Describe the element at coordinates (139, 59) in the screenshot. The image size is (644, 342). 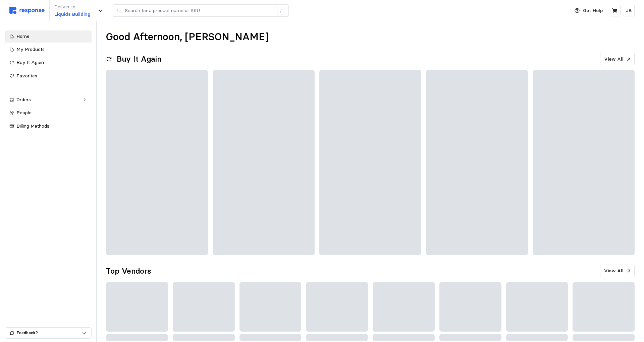
I see `h2: Buy It Again` at that location.